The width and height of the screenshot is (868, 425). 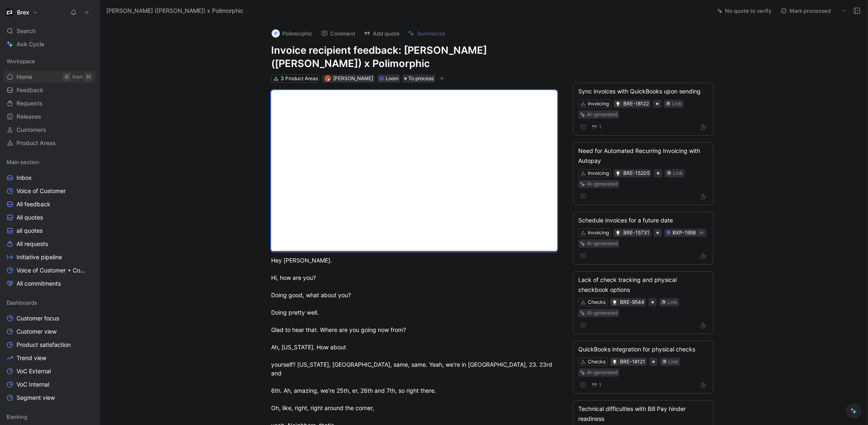 I want to click on span: Segment view, so click(x=36, y=398).